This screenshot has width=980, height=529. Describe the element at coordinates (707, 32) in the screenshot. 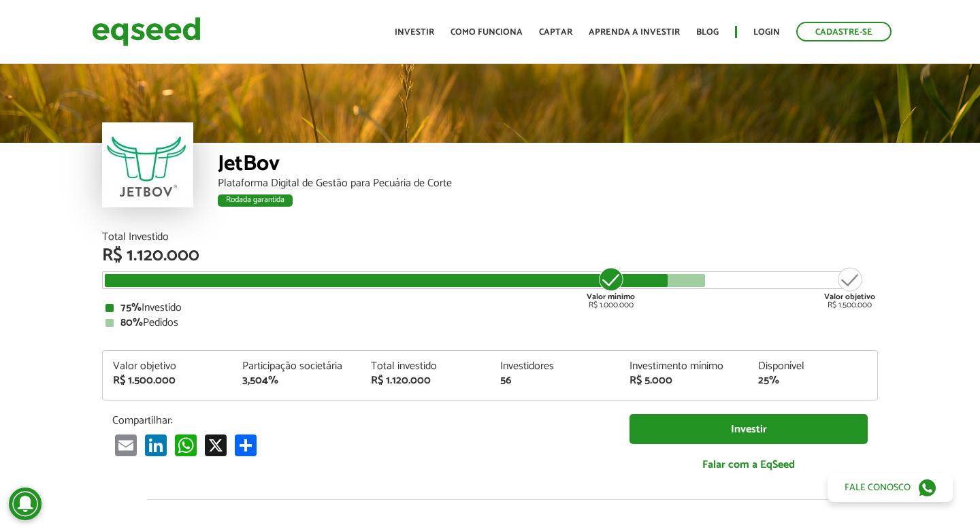

I see `a: Blog` at that location.